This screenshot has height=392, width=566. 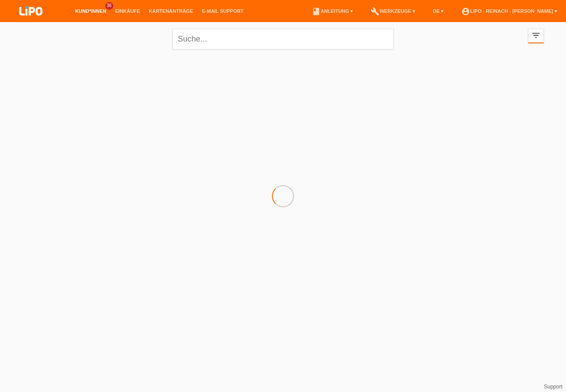 What do you see at coordinates (283, 39) in the screenshot?
I see `input: Suche...` at bounding box center [283, 39].